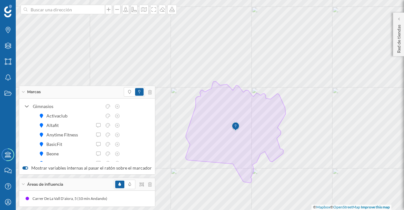  What do you see at coordinates (67, 106) in the screenshot?
I see `div: Gimnasios` at bounding box center [67, 106].